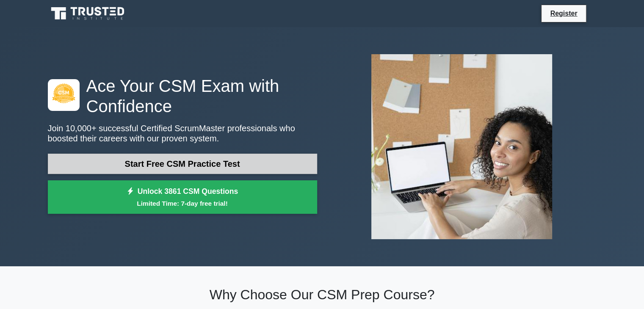 The width and height of the screenshot is (644, 309). I want to click on a: Start Free CSM Practice Test, so click(183, 164).